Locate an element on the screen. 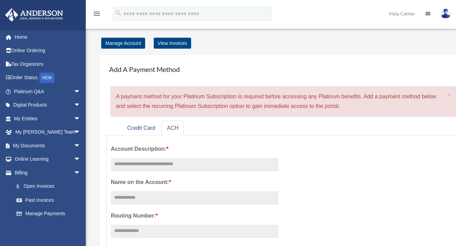 The image size is (456, 246). div: NEW is located at coordinates (47, 78).